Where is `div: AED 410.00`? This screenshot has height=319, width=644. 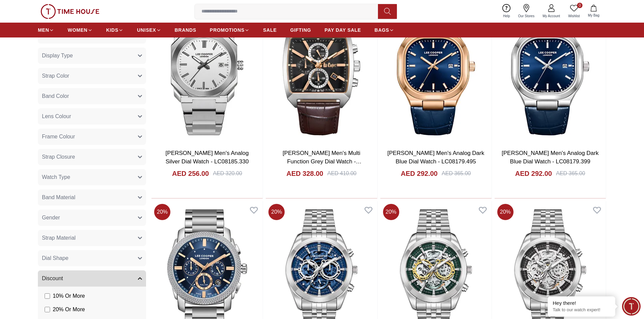
div: AED 410.00 is located at coordinates (342, 174).